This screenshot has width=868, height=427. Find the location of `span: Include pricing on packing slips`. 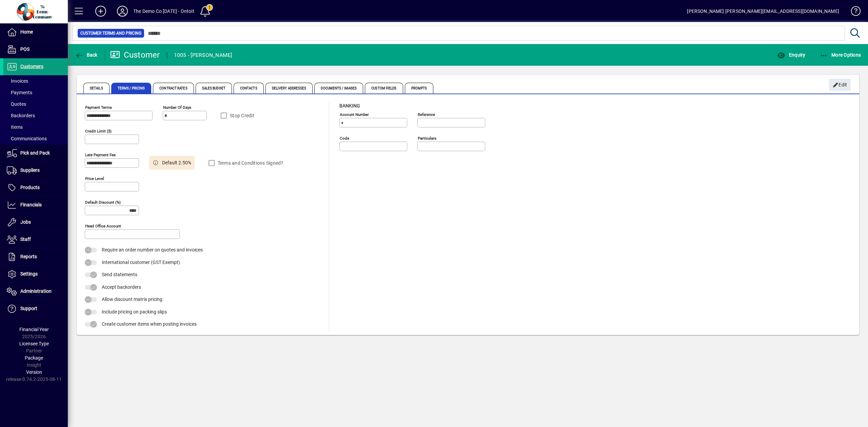

span: Include pricing on packing slips is located at coordinates (134, 312).